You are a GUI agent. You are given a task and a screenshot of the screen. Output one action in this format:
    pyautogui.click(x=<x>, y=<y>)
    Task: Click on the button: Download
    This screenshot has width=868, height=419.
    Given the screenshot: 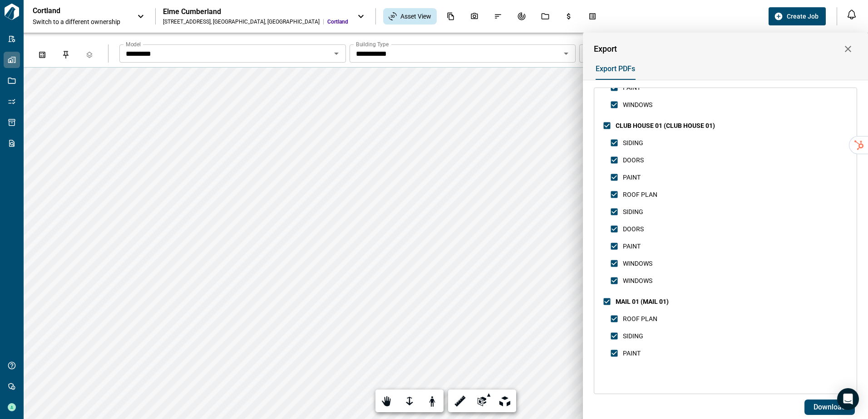 What is the action you would take?
    pyautogui.click(x=829, y=408)
    